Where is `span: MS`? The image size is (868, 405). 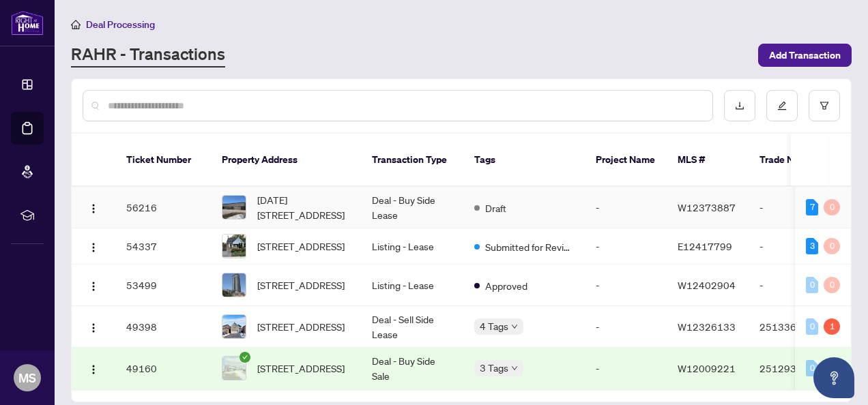 span: MS is located at coordinates (28, 378).